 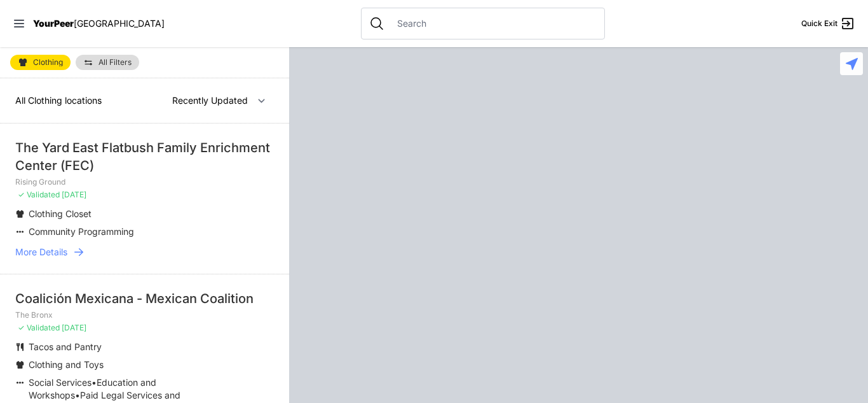 What do you see at coordinates (115, 63) in the screenshot?
I see `span: All Filters` at bounding box center [115, 63].